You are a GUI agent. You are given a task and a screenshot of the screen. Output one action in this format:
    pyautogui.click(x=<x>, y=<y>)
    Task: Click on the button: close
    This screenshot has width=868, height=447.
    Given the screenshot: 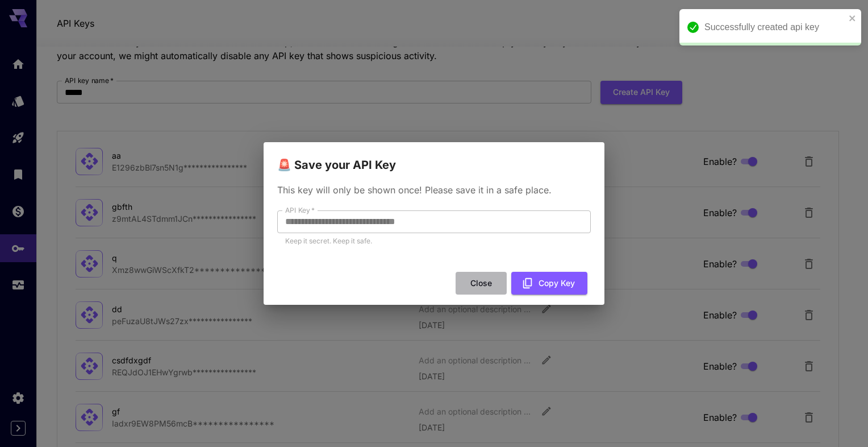 What is the action you would take?
    pyautogui.click(x=853, y=18)
    